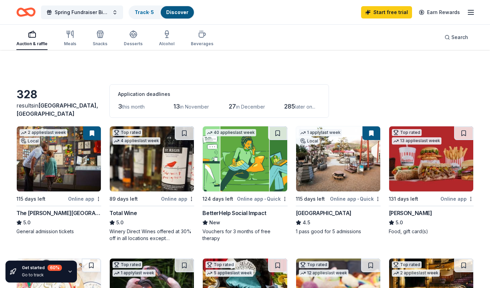  I want to click on div: 1 pass good for 5 admissions, so click(338, 231).